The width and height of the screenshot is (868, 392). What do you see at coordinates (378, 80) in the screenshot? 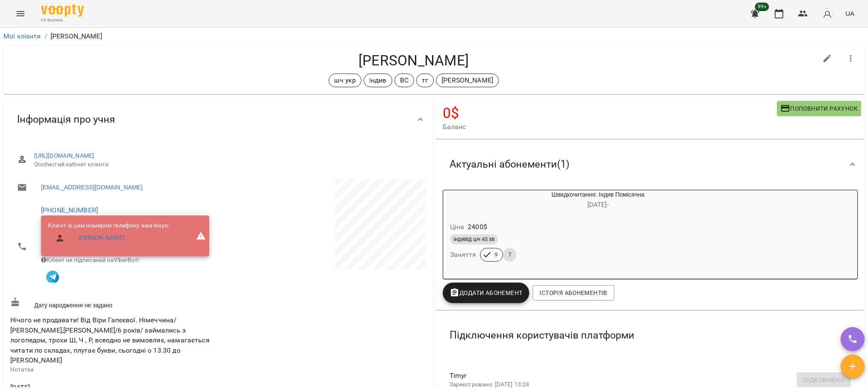
I see `div: індив` at bounding box center [378, 80].